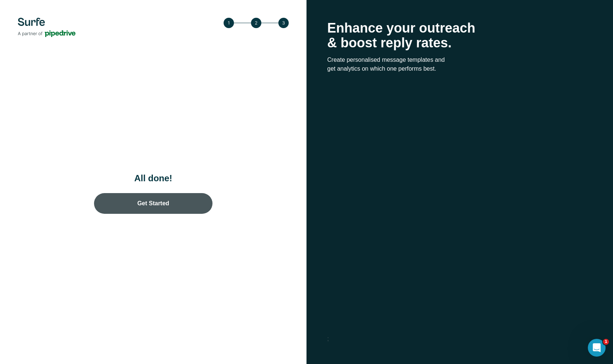  What do you see at coordinates (606, 342) in the screenshot?
I see `span: 1` at bounding box center [606, 342].